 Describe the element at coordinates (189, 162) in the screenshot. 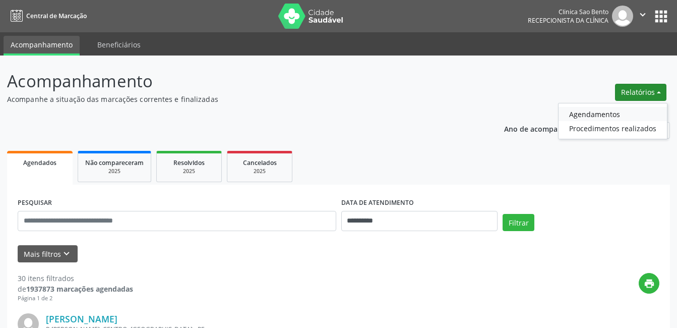

I see `span: Resolvidos` at that location.